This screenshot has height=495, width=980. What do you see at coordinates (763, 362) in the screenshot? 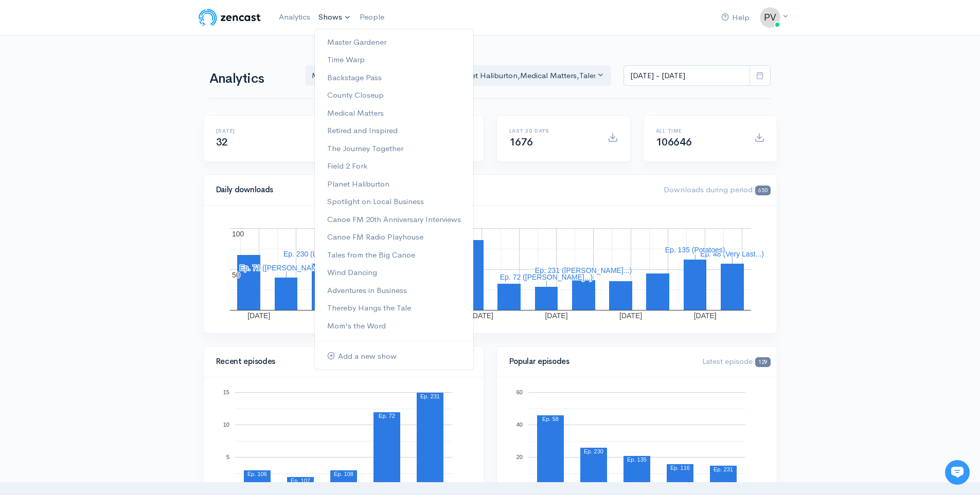
I see `span: 129` at bounding box center [763, 362].